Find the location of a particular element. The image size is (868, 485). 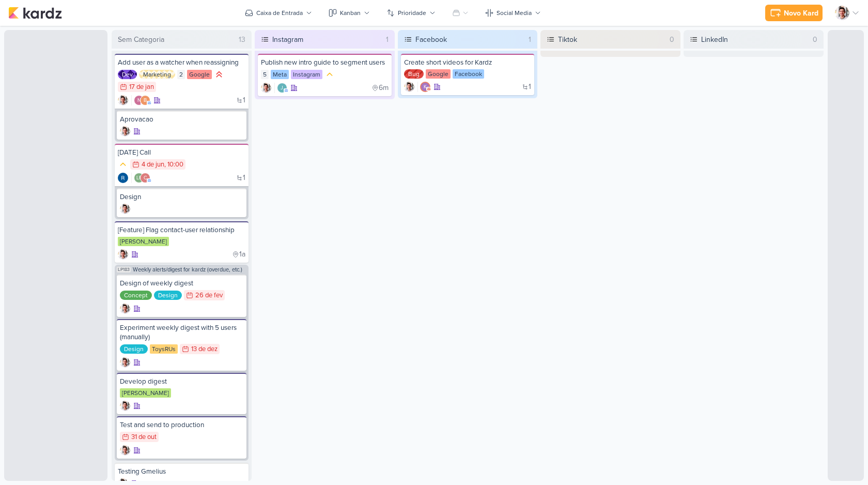

div: ToysRUs is located at coordinates (164, 349).